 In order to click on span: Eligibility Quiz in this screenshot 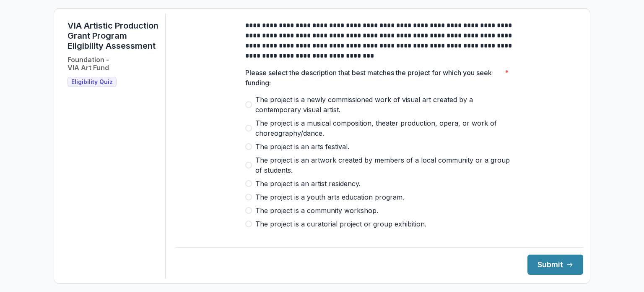, I will do `click(92, 82)`.